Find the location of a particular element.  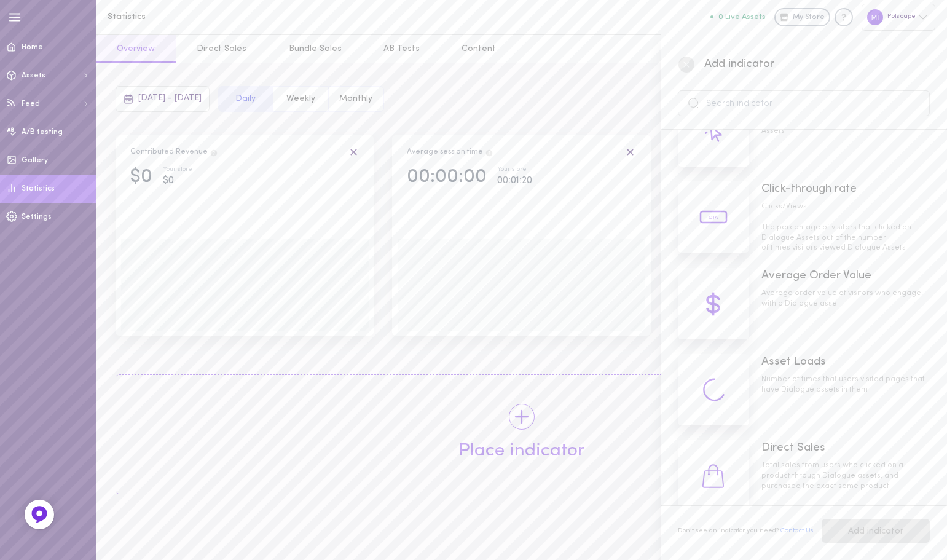

a: 0 Live Assets is located at coordinates (742, 17).